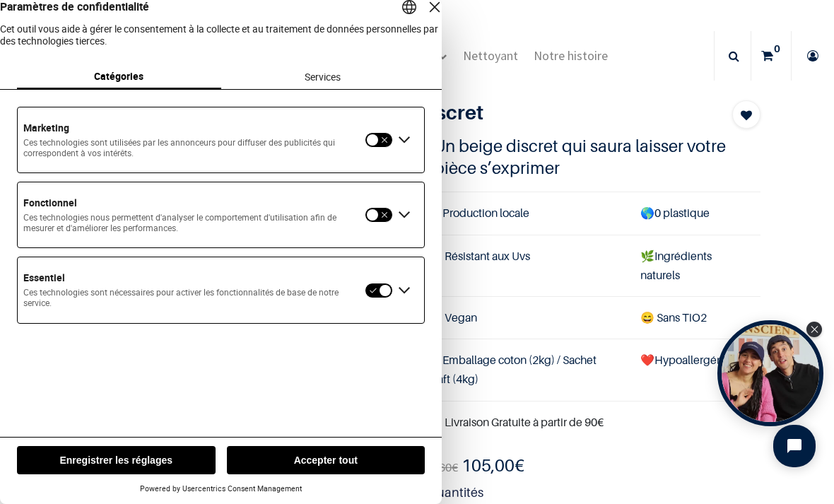 The width and height of the screenshot is (834, 504). What do you see at coordinates (695, 370) in the screenshot?
I see `td: ❤️Hypoallergénique` at bounding box center [695, 370].